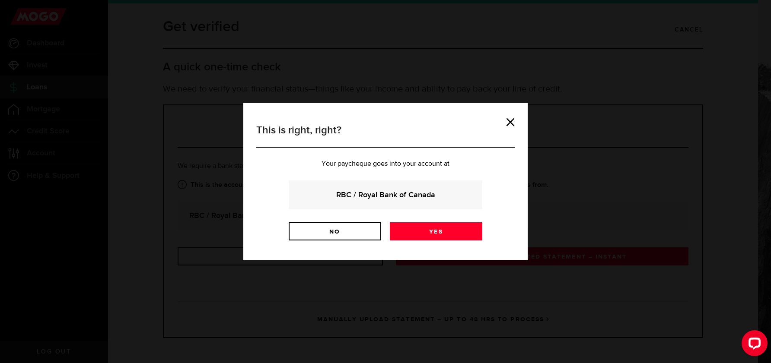 The image size is (771, 363). What do you see at coordinates (436, 232) in the screenshot?
I see `a: Yes` at bounding box center [436, 232].